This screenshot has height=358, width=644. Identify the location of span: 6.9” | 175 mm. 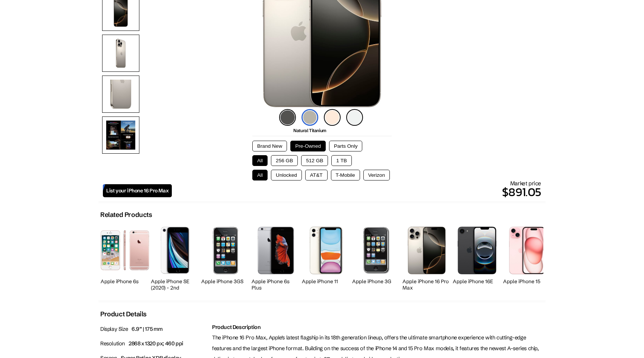
(147, 329).